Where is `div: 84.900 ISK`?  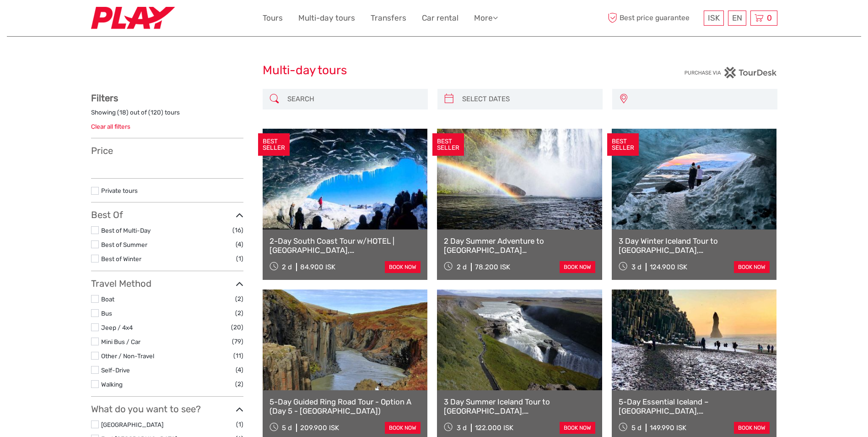
div: 84.900 ISK is located at coordinates (318, 267).